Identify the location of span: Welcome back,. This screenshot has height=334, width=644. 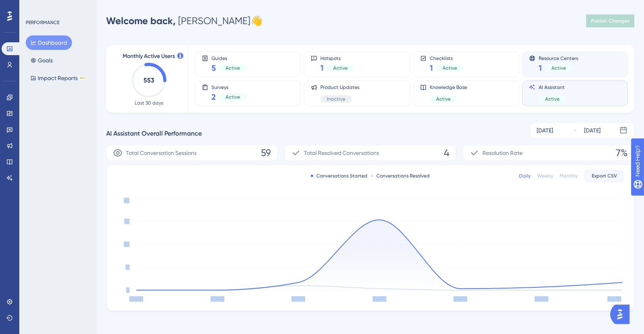
(141, 21).